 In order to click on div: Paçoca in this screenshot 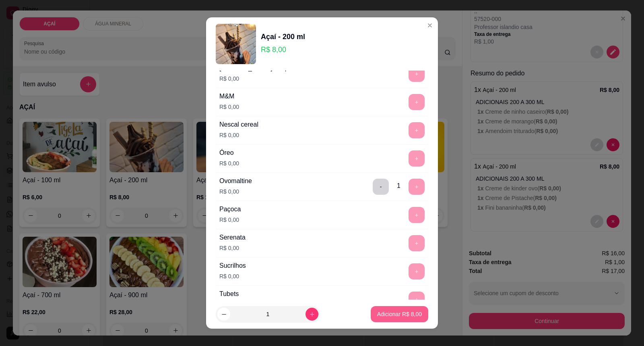, I will do `click(230, 209)`.